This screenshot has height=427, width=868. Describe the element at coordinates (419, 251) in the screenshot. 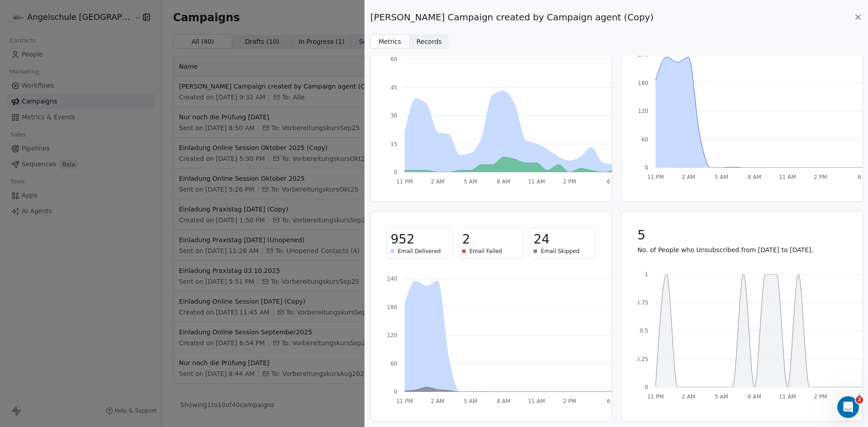

I see `span: Email Delivered` at that location.